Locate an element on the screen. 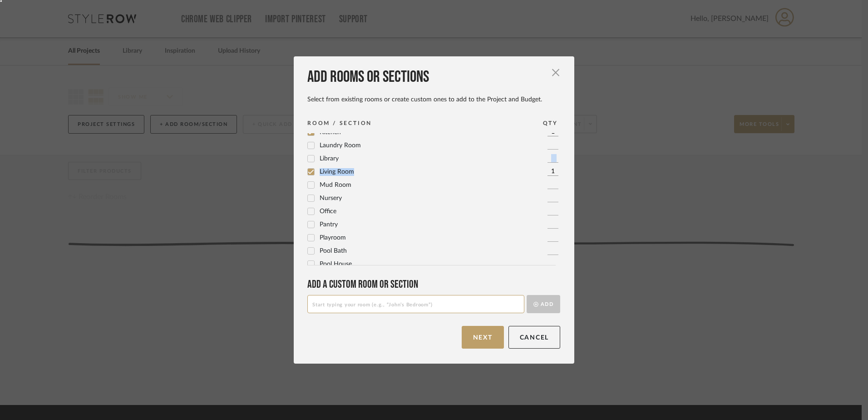  span: Living Room is located at coordinates (337, 172).